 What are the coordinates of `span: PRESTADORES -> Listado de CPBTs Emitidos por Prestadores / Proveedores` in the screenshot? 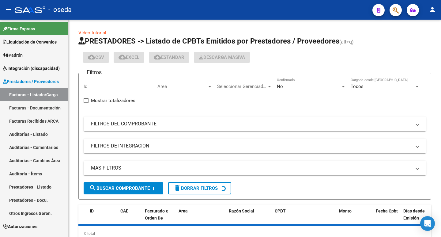 It's located at (209, 41).